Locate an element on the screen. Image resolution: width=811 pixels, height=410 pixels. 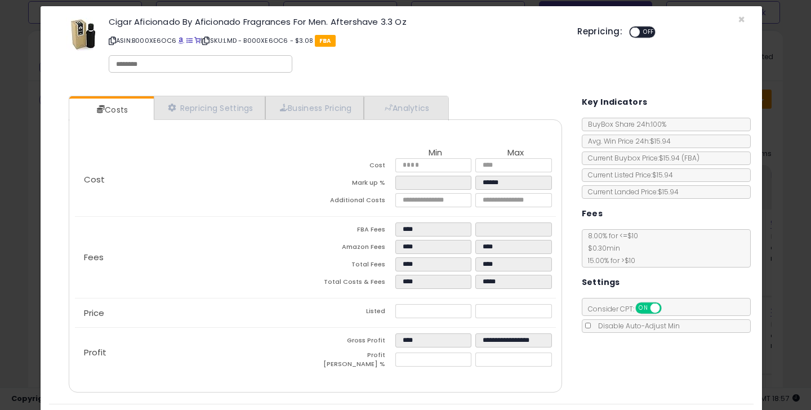
td: FBA Fees is located at coordinates (355, 231).